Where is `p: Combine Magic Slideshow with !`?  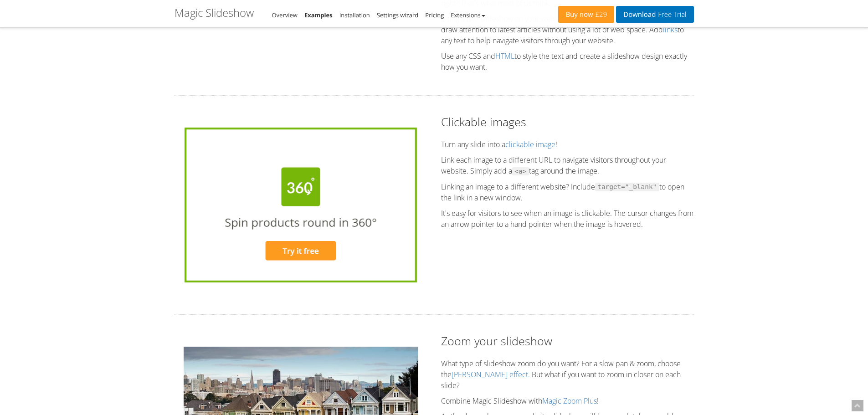 p: Combine Magic Slideshow with ! is located at coordinates (567, 401).